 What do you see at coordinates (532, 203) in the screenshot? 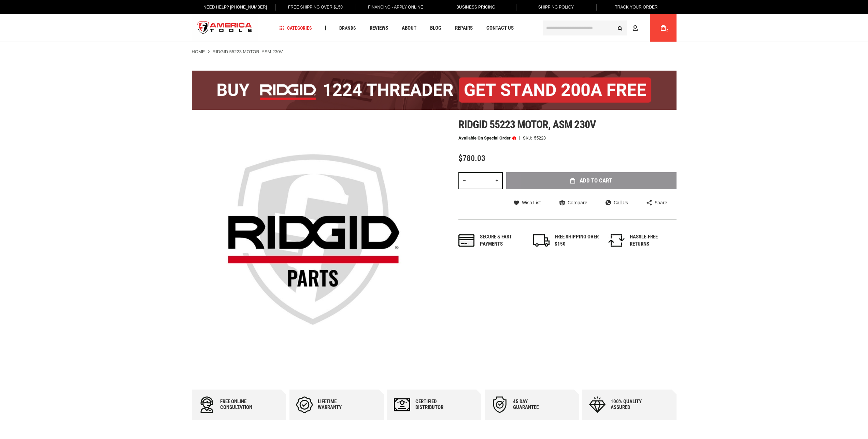
I see `span: Wish List` at bounding box center [532, 203].